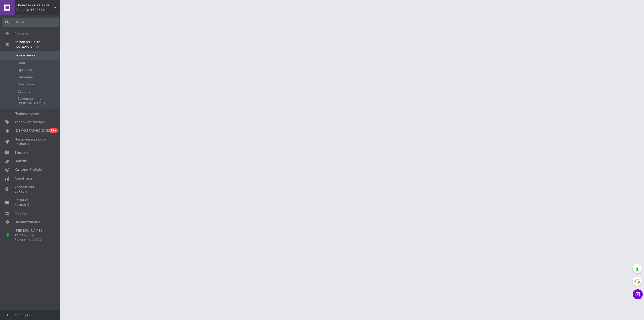 Image resolution: width=644 pixels, height=320 pixels. What do you see at coordinates (22, 33) in the screenshot?
I see `span: Головна` at bounding box center [22, 33].